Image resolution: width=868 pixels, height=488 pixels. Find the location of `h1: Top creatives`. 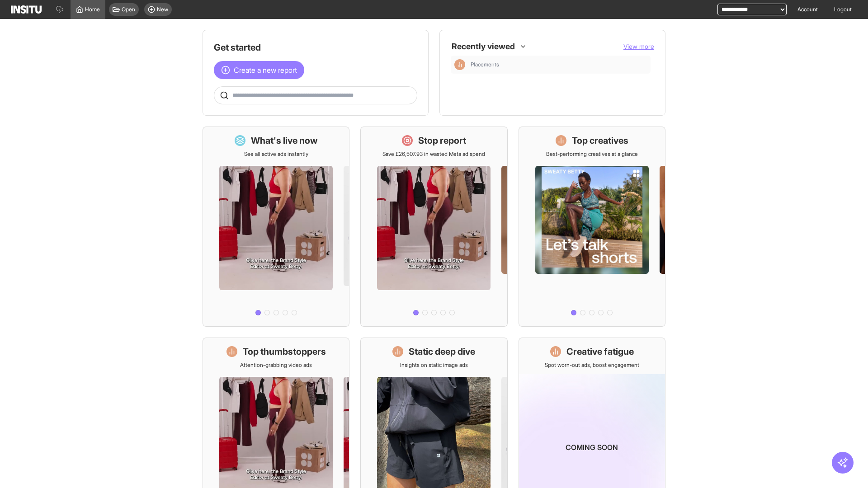

h1: Top creatives is located at coordinates (600, 141).